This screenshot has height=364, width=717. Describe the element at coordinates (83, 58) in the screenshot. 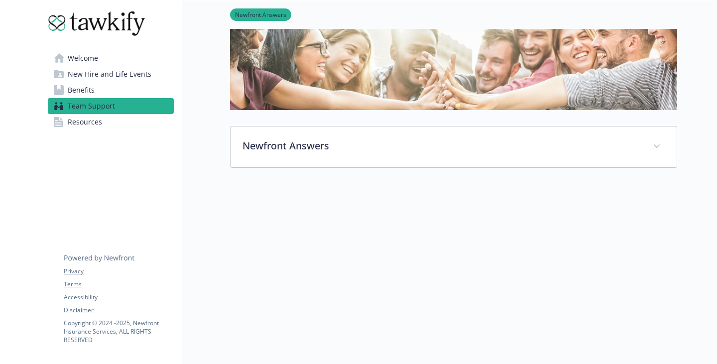

I see `span: Welcome` at that location.